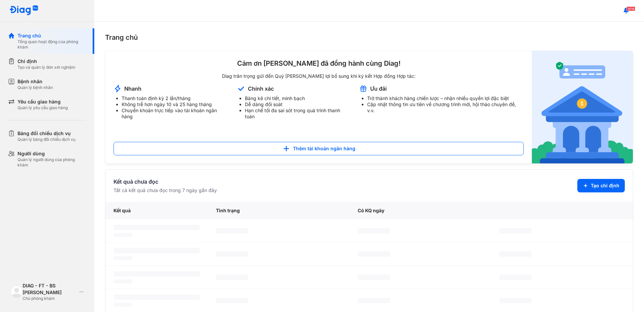 The height and width of the screenshot is (312, 644). Describe the element at coordinates (47, 68) in the screenshot. I see `div: Tạo và quản lý đơn xét nghiệm` at that location.